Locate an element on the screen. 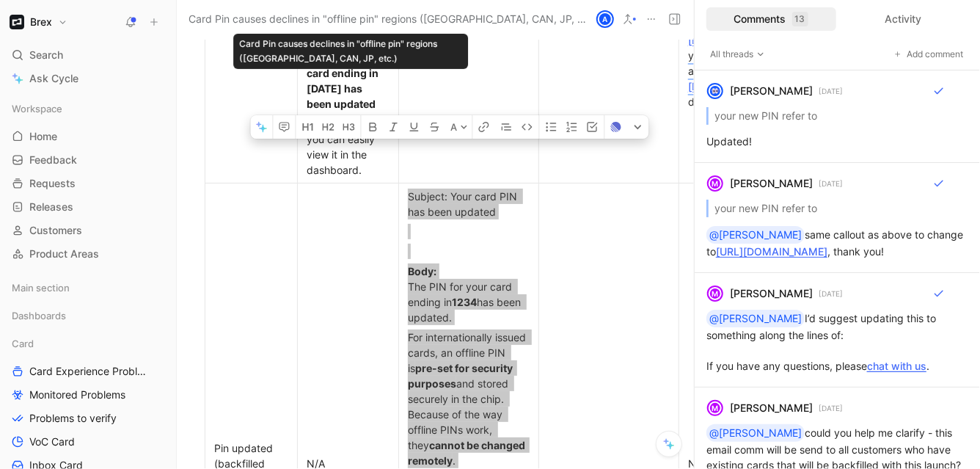  strong: 1234 is located at coordinates (465, 302).